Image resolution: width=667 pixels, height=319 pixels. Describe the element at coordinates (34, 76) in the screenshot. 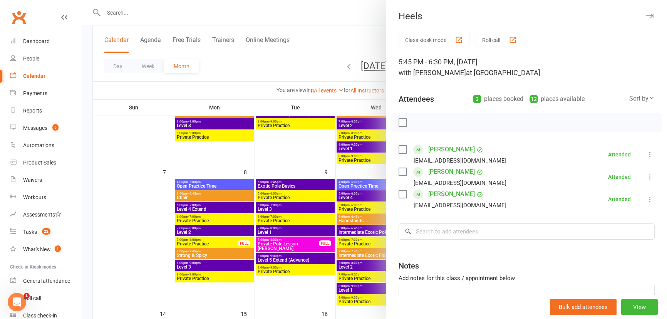

I see `div: Calendar` at that location.